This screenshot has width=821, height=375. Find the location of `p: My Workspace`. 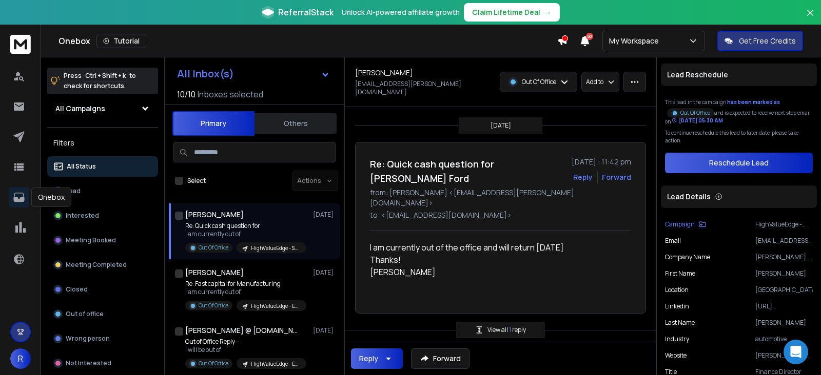

p: My Workspace is located at coordinates (635, 41).